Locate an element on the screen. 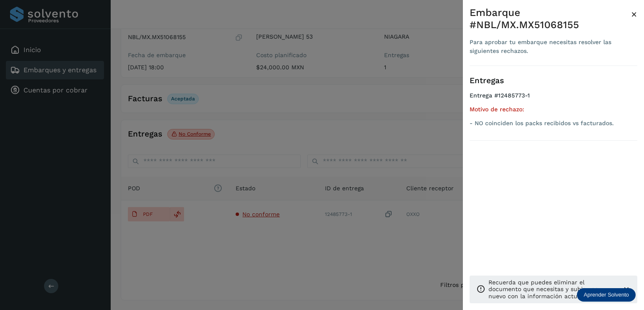  div: Embarque #NBL/MX.MX51068155 is located at coordinates (550, 19).